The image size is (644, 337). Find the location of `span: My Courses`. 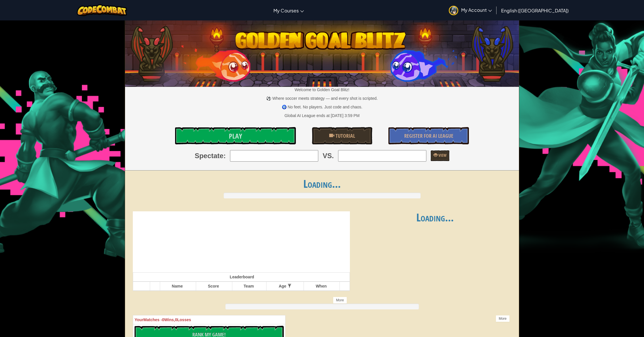

span: My Courses is located at coordinates (286, 11).